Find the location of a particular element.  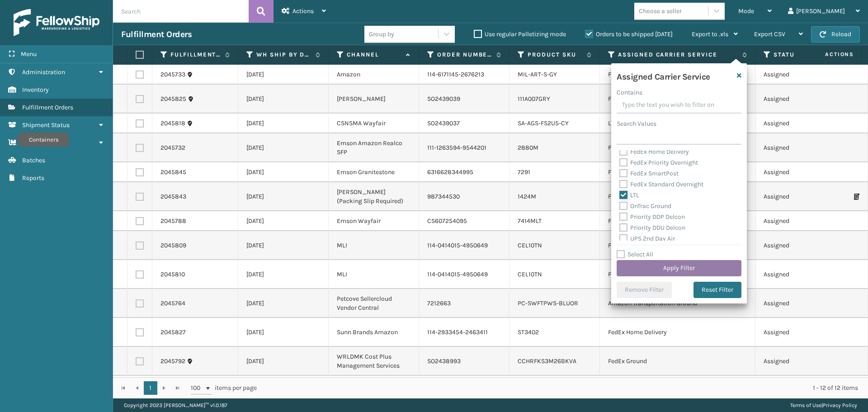

span: items per page is located at coordinates (223, 388).